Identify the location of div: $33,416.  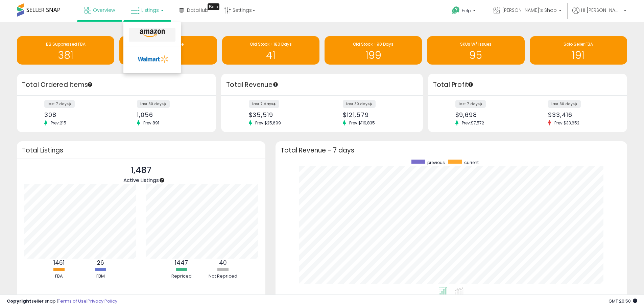
(582, 115).